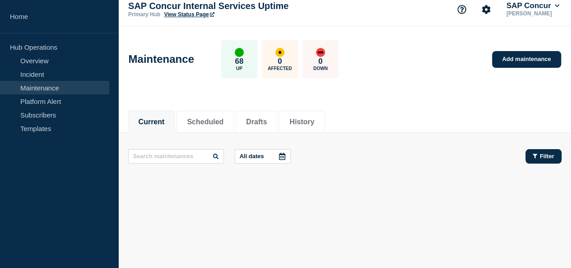 The height and width of the screenshot is (268, 571). Describe the element at coordinates (239, 52) in the screenshot. I see `div: up` at that location.